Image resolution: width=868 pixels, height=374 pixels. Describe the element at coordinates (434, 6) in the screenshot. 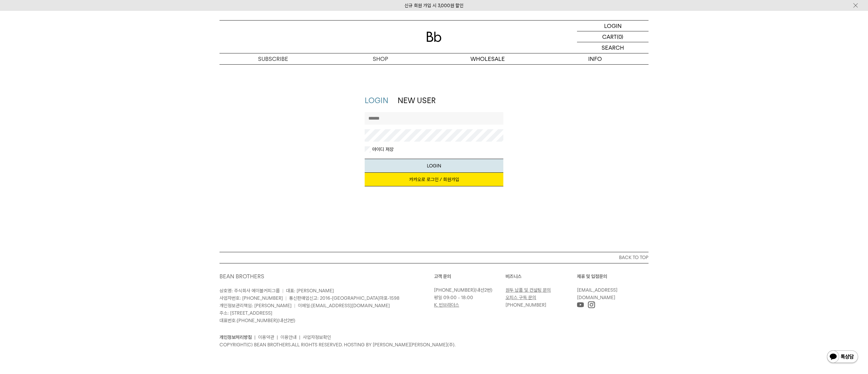

I see `a: 신규 회원 가입 시 3,000원 할인` at that location.